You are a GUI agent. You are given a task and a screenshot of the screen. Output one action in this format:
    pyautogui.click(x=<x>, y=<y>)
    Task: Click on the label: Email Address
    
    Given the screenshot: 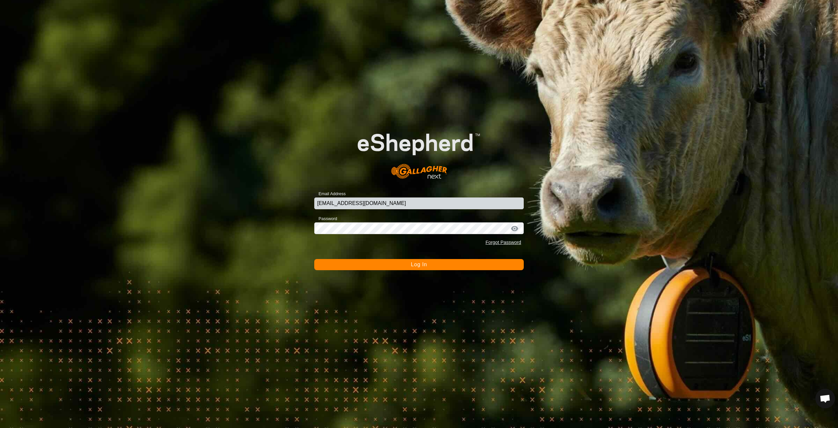 What is the action you would take?
    pyautogui.click(x=330, y=194)
    